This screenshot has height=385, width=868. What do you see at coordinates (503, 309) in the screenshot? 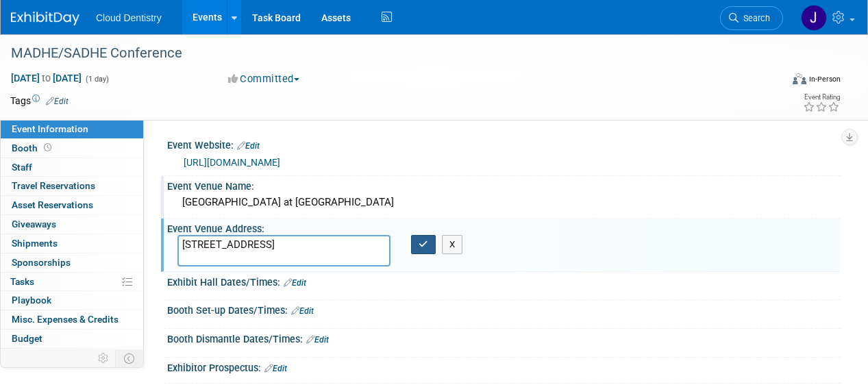
I see `div: Booth Set-up Dates/Times:` at bounding box center [503, 309].